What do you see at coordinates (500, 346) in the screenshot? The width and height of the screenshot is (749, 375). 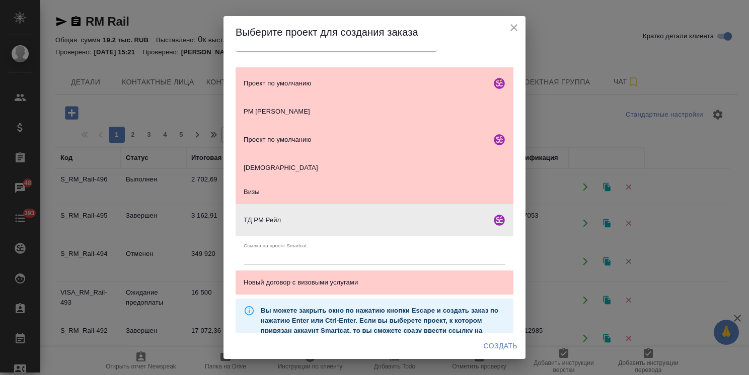 I see `span: Создать` at bounding box center [500, 346].